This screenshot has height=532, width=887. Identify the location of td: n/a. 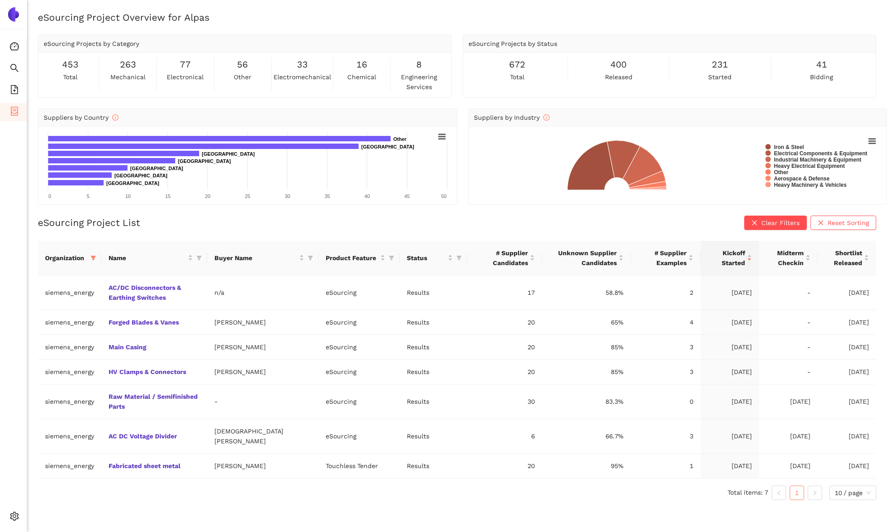
(263, 293).